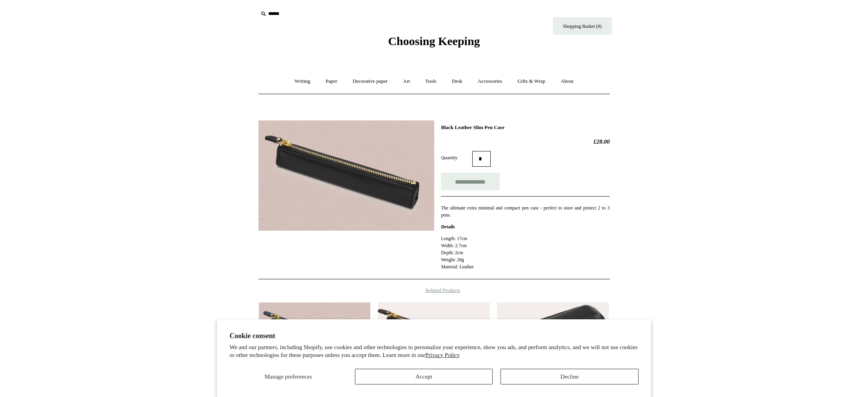  I want to click on a: Paper, so click(331, 81).